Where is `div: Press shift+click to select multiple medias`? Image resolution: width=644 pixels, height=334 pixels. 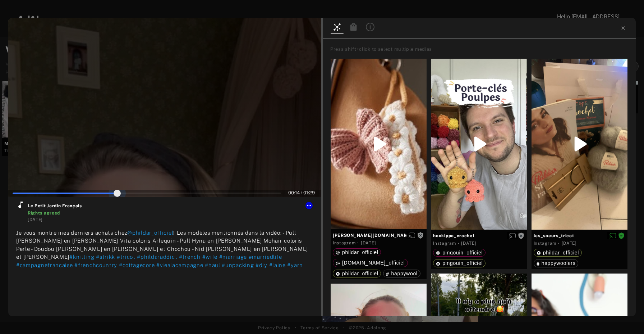 div: Press shift+click to select multiple medias is located at coordinates (482, 50).